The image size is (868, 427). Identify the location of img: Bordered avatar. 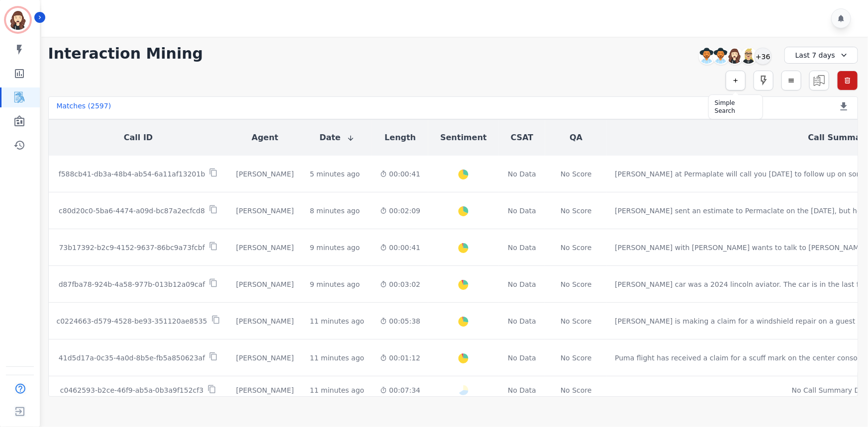
(18, 20).